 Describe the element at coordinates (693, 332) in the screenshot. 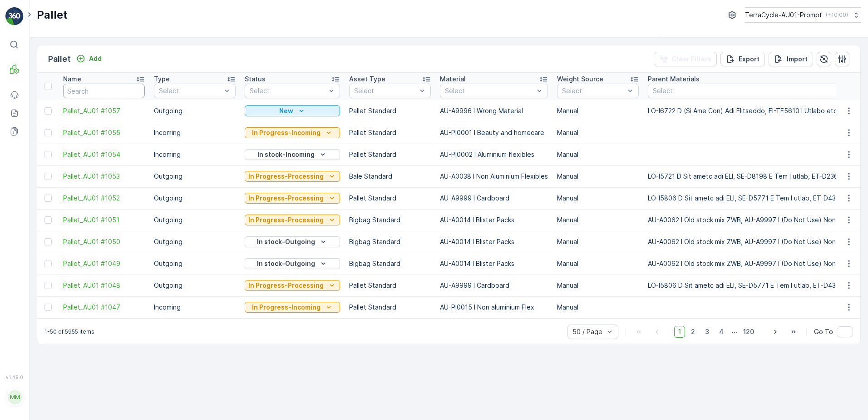

I see `span: 2` at that location.